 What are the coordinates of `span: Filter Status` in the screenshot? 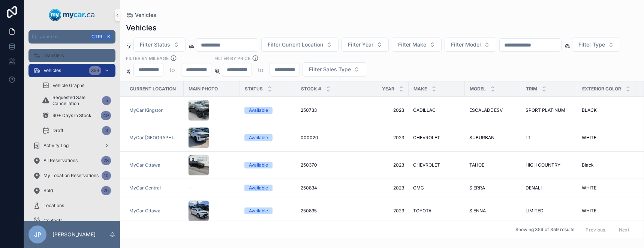 It's located at (155, 44).